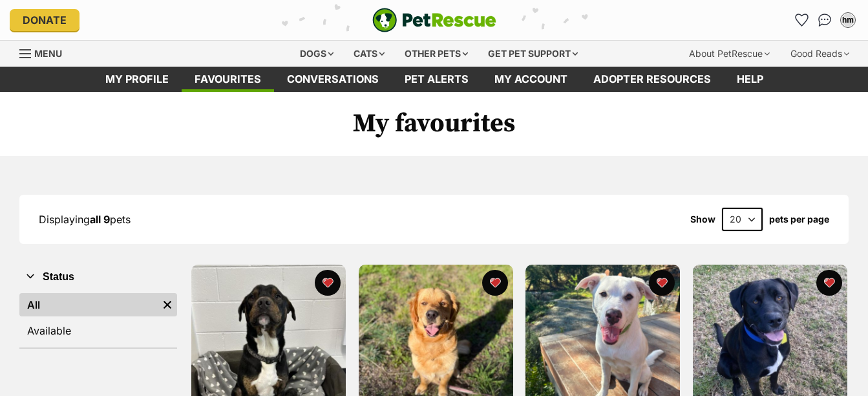  I want to click on div: Good Reads, so click(819, 54).